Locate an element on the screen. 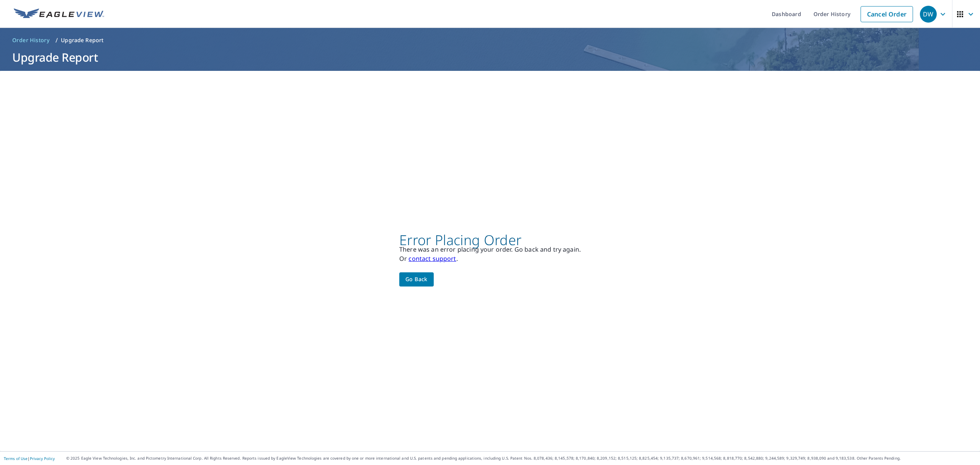 This screenshot has width=980, height=465. div: DW is located at coordinates (928, 14).